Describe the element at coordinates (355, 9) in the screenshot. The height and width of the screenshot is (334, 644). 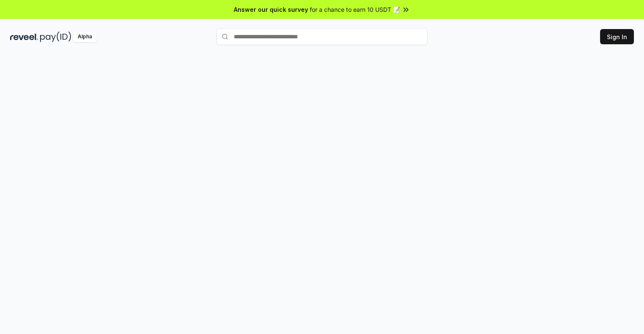
I see `span: for a chance to earn 10 USDT 📝` at that location.